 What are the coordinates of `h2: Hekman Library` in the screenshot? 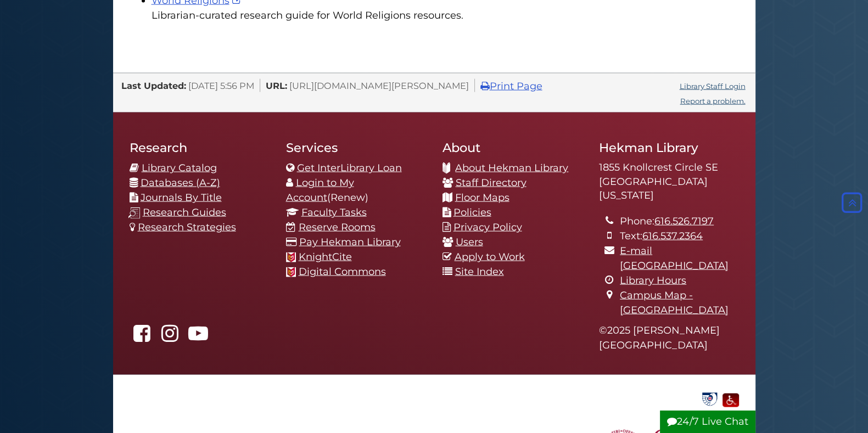 It's located at (668, 147).